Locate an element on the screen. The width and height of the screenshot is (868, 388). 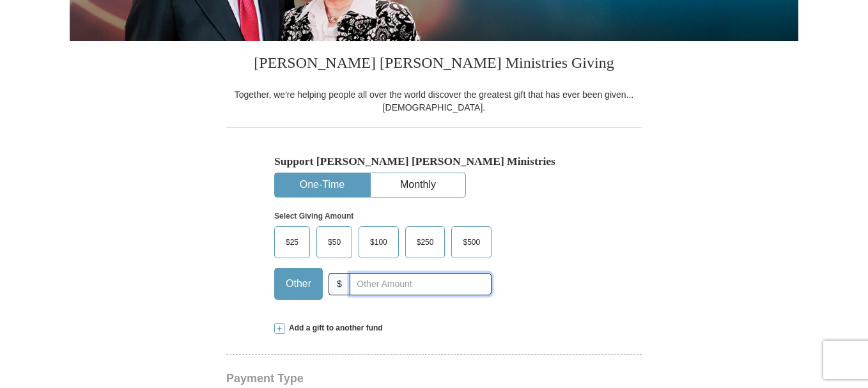
h4: Payment Type is located at coordinates (434, 379).